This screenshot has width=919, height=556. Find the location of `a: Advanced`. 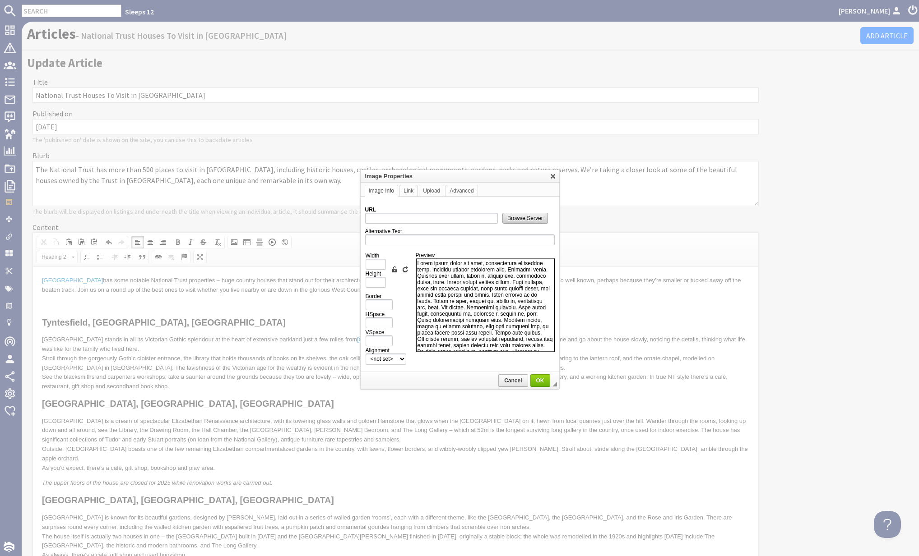

a: Advanced is located at coordinates (461, 191).